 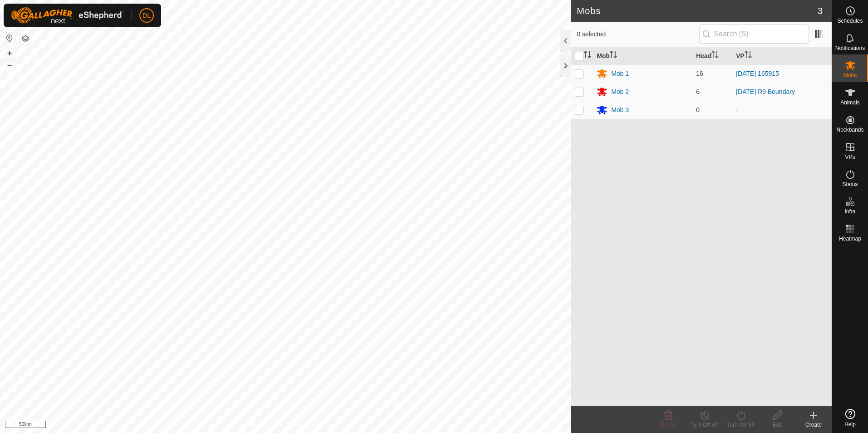 What do you see at coordinates (813, 424) in the screenshot?
I see `div: Create` at bounding box center [813, 424].